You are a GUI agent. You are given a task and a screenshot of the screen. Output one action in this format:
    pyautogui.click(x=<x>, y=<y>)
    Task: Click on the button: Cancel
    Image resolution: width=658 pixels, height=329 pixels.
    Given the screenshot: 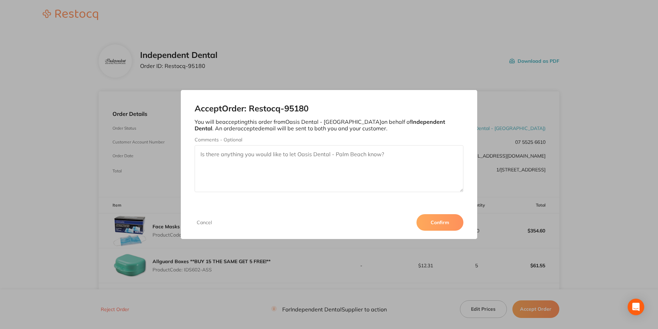 What is the action you would take?
    pyautogui.click(x=204, y=223)
    